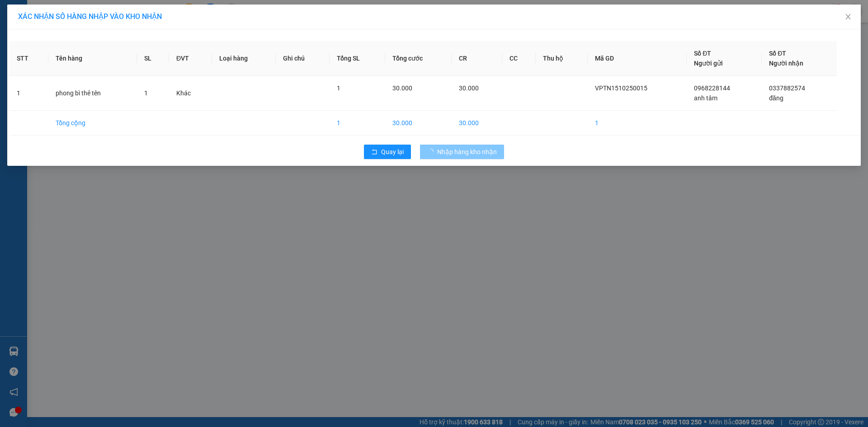 Image resolution: width=868 pixels, height=427 pixels. I want to click on th: CR, so click(477, 59).